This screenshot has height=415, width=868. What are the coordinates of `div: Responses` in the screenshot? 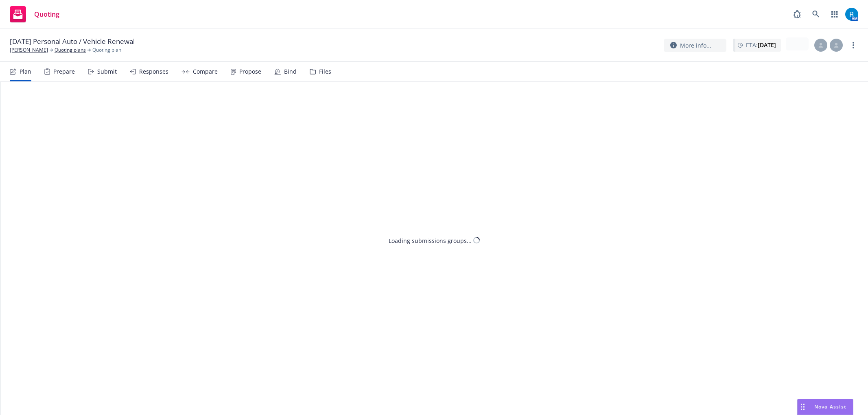 It's located at (154, 72).